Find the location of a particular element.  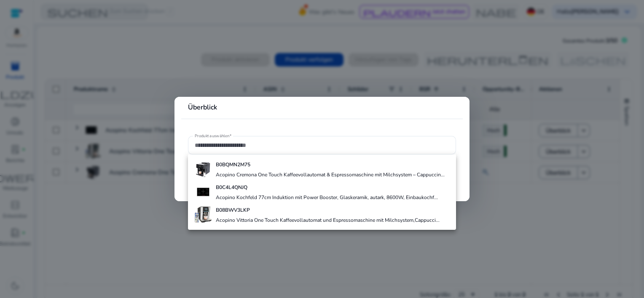

h4: Acopino Cremona One Touch Kaffeevollautomat & Espressomaschine mit Milchsystem – Cappuccin... is located at coordinates (330, 175).